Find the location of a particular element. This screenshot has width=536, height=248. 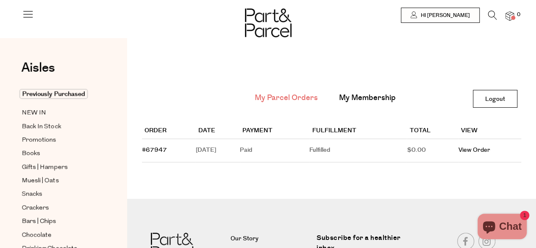

a: My Membership is located at coordinates (367, 98).